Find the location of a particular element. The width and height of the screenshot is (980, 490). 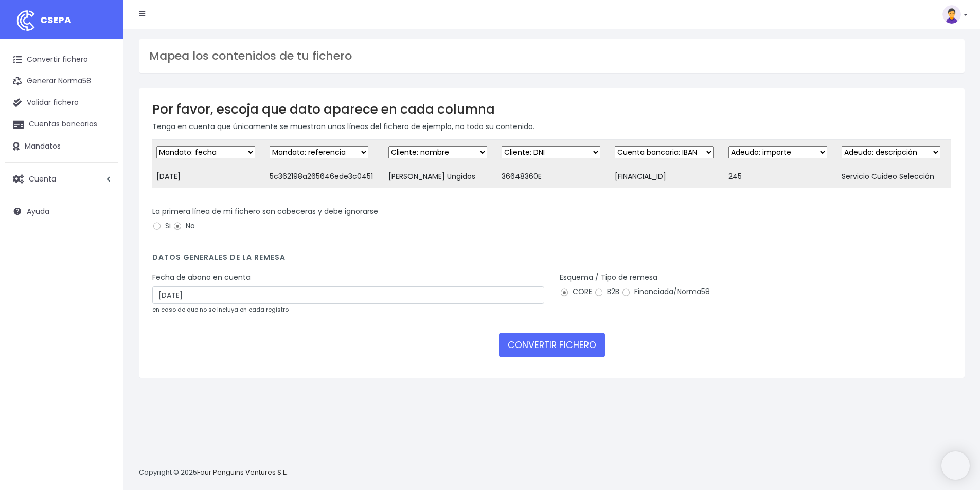

label: La primera línea de mi fichero son cabeceras y debe ignorarse is located at coordinates (265, 212).